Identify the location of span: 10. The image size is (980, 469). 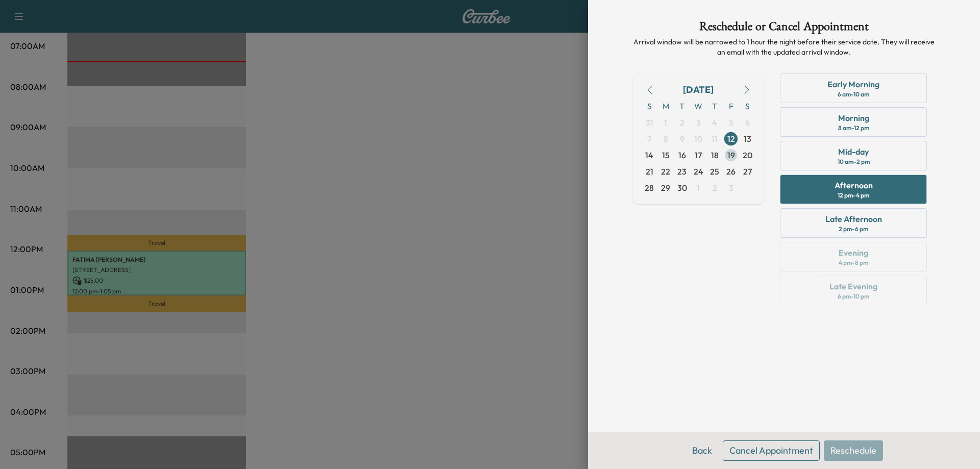
(698, 139).